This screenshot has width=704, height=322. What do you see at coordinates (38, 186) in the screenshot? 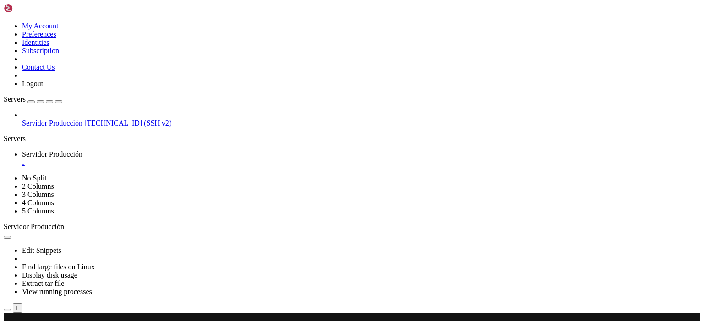
I see `a: 2 Columns` at bounding box center [38, 186].